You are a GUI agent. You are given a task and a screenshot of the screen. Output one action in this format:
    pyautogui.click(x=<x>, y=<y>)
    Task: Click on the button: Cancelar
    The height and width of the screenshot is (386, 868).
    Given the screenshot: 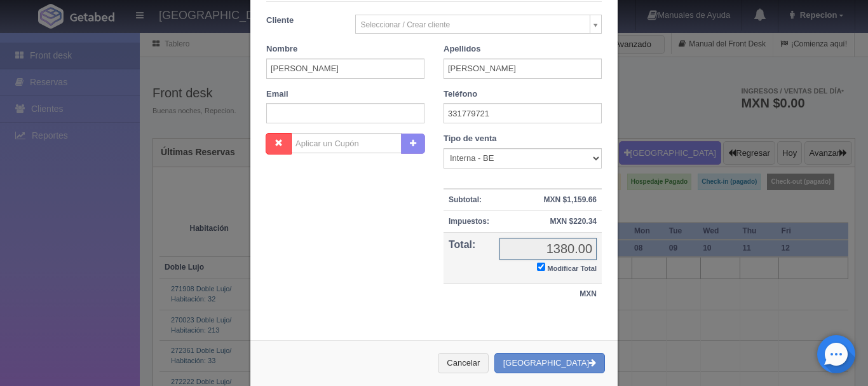 What is the action you would take?
    pyautogui.click(x=463, y=363)
    